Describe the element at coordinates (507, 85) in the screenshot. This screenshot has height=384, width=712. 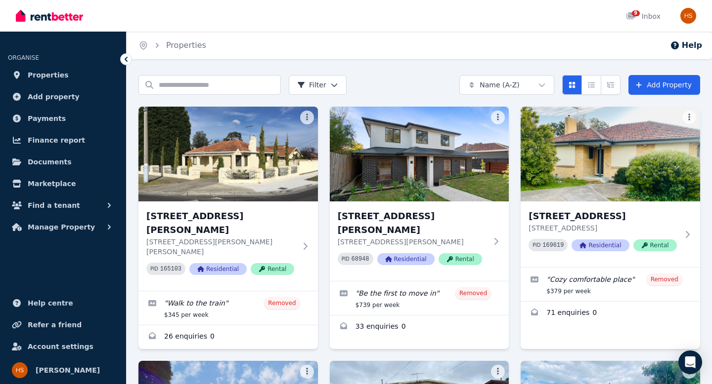
I see `button: Name (A-Z)` at that location.